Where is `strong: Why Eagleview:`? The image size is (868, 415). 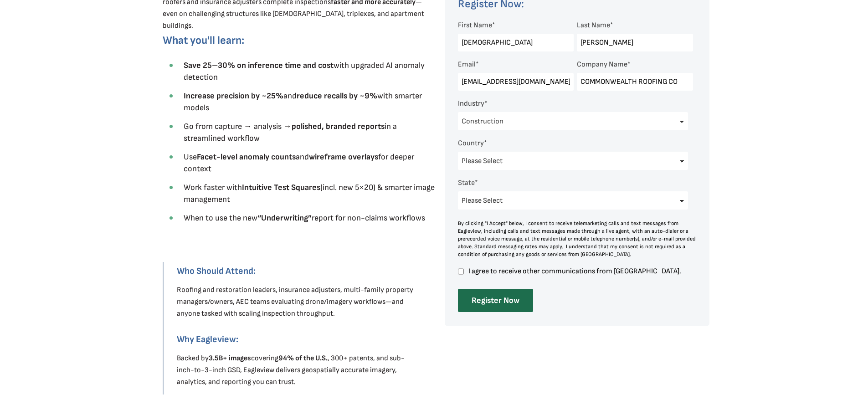
strong: Why Eagleview: is located at coordinates (207, 339).